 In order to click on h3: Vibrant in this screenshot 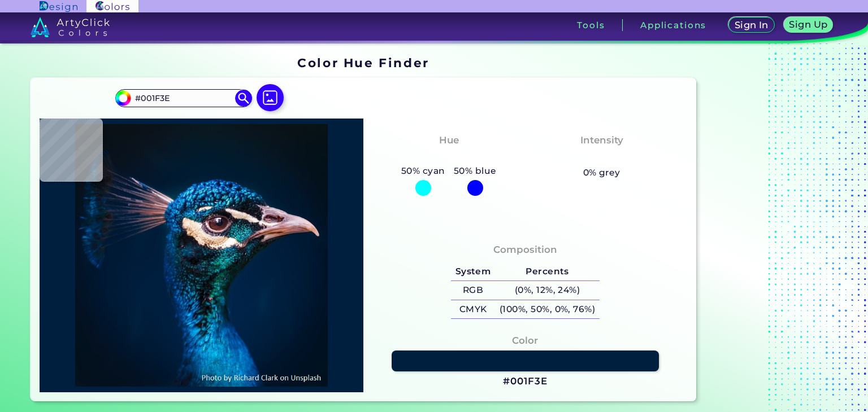, I will do `click(601, 157)`.